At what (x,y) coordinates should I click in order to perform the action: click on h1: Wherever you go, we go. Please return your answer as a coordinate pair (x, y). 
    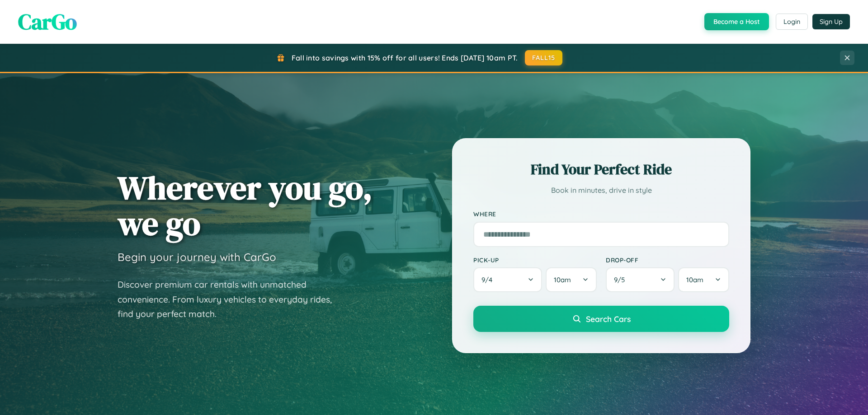
    Looking at the image, I should click on (245, 205).